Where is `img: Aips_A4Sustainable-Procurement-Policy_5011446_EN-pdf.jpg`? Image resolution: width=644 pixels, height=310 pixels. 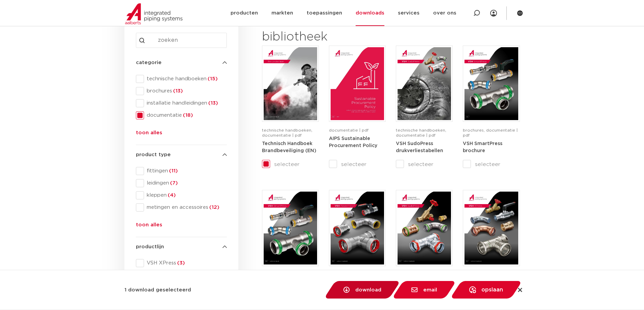 img: Aips_A4Sustainable-Procurement-Policy_5011446_EN-pdf.jpg is located at coordinates (357, 84).